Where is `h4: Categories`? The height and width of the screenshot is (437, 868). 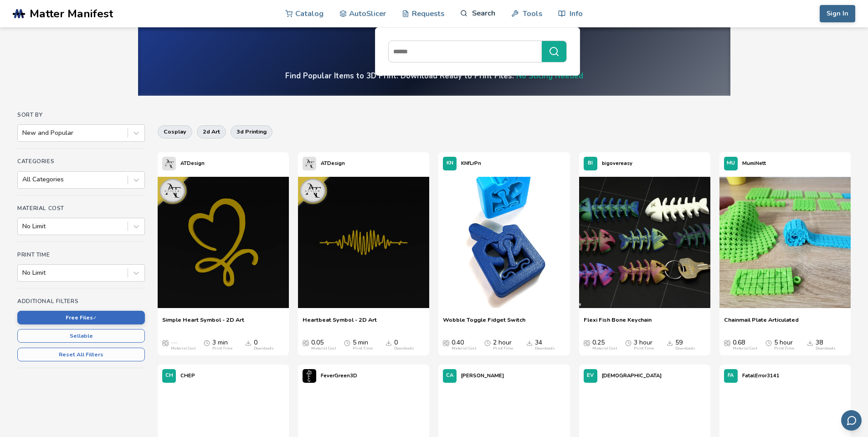
h4: Categories is located at coordinates (81, 162).